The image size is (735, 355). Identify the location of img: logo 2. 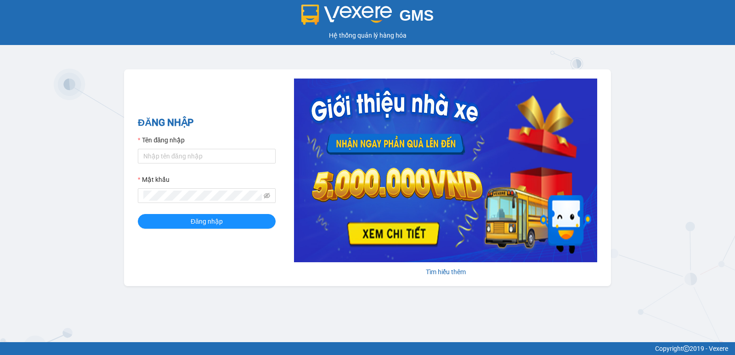
(347, 15).